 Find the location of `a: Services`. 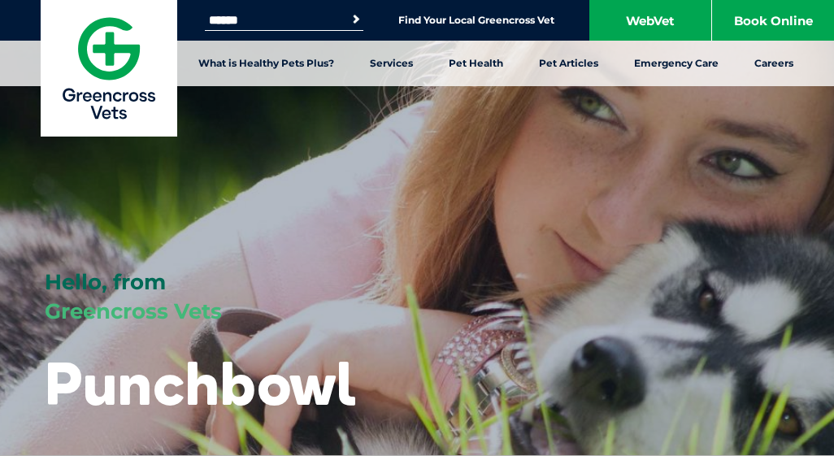

a: Services is located at coordinates (391, 63).